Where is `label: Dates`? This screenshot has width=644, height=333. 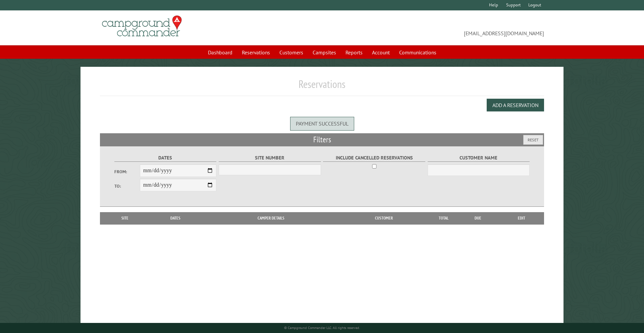
label: Dates is located at coordinates (165, 158).